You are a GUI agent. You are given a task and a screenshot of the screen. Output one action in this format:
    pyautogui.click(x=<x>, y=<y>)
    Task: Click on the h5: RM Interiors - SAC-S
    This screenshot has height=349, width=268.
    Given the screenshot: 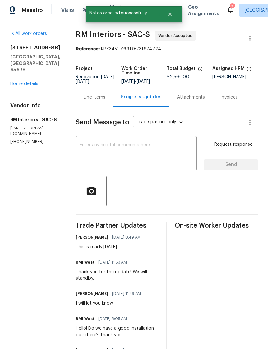 What is the action you would take?
    pyautogui.click(x=35, y=120)
    